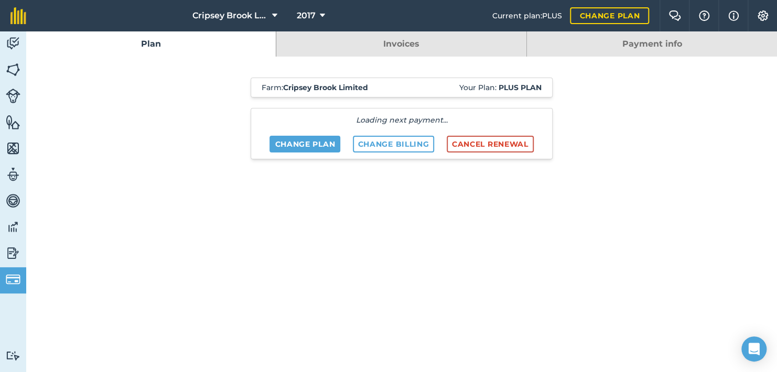 This screenshot has height=372, width=777. I want to click on img: fieldmargin Logo, so click(18, 16).